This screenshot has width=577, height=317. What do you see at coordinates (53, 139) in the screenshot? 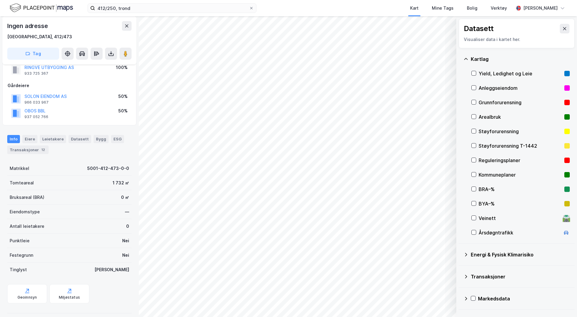
I see `div: Leietakere` at bounding box center [53, 139].